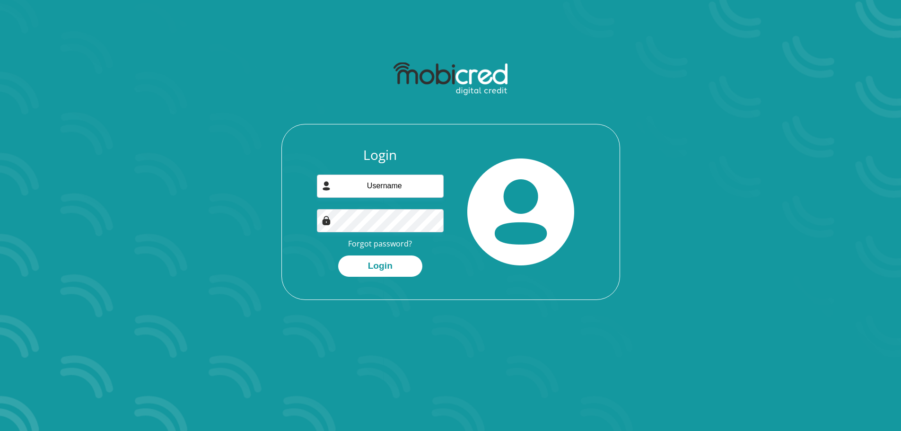  I want to click on button: Login, so click(380, 266).